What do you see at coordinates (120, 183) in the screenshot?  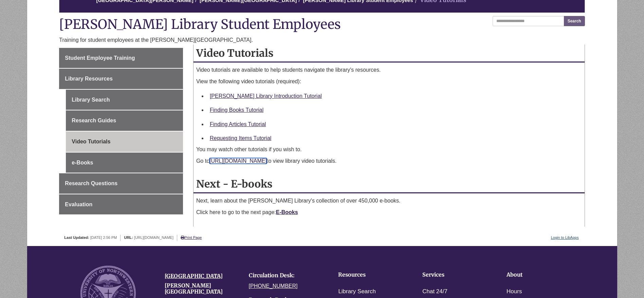 I see `a: Research Questions` at bounding box center [120, 183].